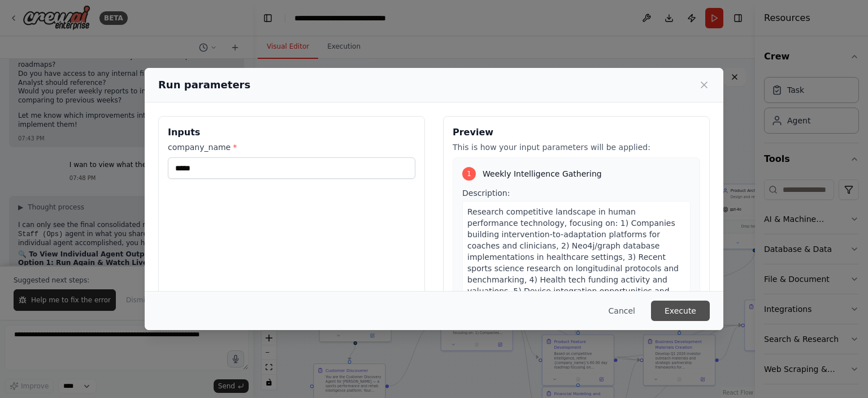  I want to click on span: Research competitive landscape in human performance technology, focusing on: 1) Companies buildin..., so click(573, 274).